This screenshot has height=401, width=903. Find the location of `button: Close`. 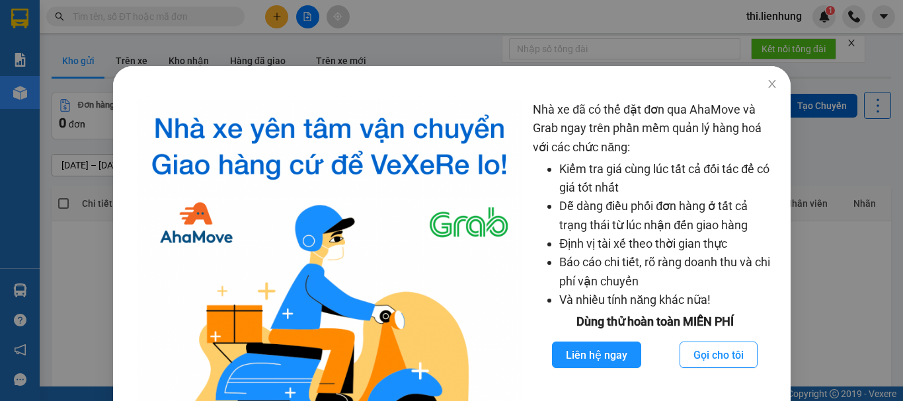

button: Close is located at coordinates (771, 85).